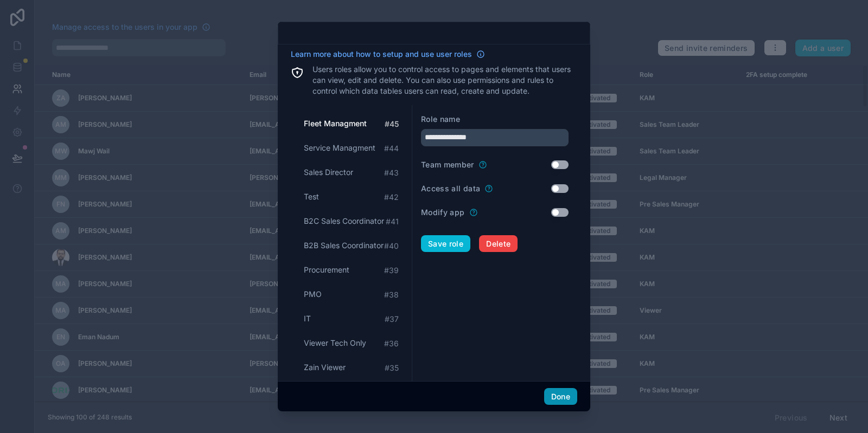 The height and width of the screenshot is (433, 868). What do you see at coordinates (498, 244) in the screenshot?
I see `button: Delete` at bounding box center [498, 244].